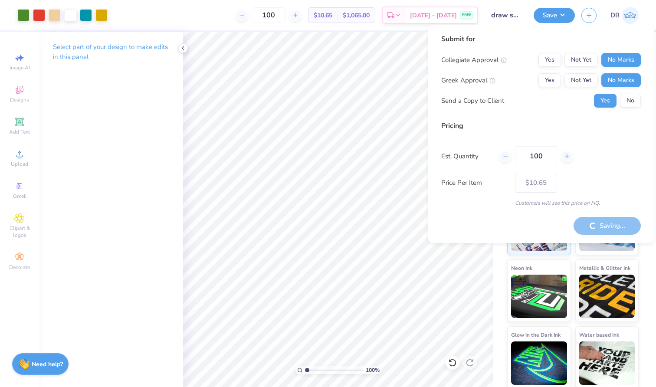  Describe the element at coordinates (467, 156) in the screenshot. I see `label: Est. Quantity` at that location.